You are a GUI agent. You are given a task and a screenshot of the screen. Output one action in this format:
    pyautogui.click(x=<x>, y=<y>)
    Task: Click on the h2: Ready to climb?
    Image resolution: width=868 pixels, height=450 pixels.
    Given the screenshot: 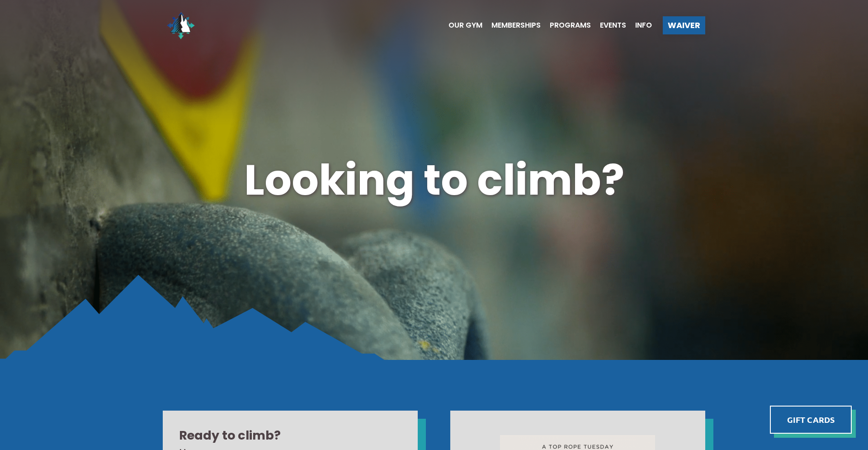 What is the action you would take?
    pyautogui.click(x=290, y=435)
    